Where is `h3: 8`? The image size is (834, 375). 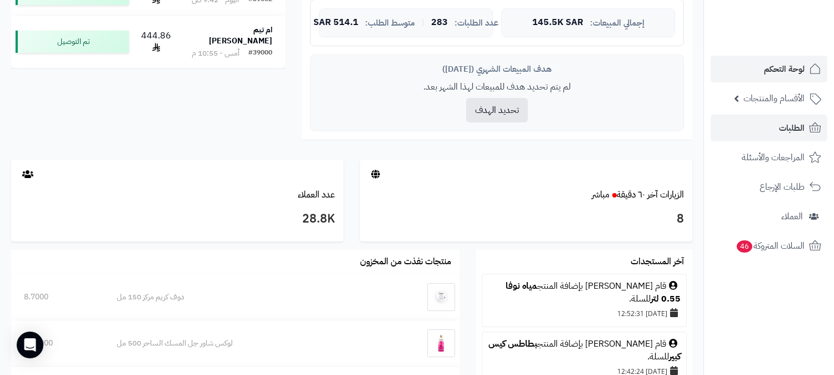
h3: 8 is located at coordinates (526, 219).